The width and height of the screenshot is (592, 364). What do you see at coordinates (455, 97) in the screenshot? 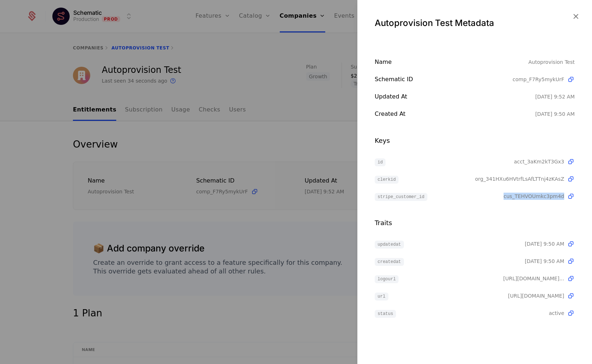
I see `div: Updated at` at bounding box center [455, 97].